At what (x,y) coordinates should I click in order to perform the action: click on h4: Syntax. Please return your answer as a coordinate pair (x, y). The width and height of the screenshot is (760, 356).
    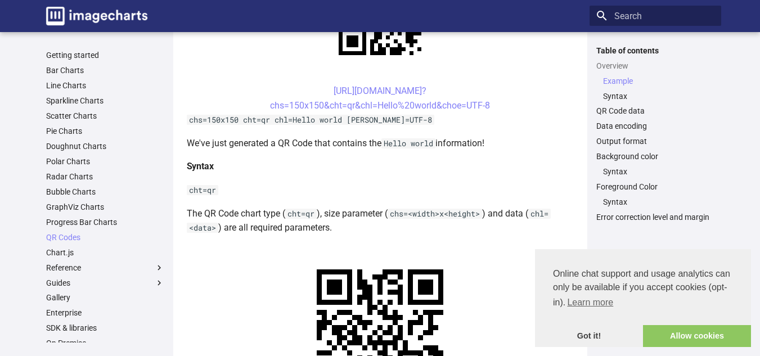
    Looking at the image, I should click on (380, 166).